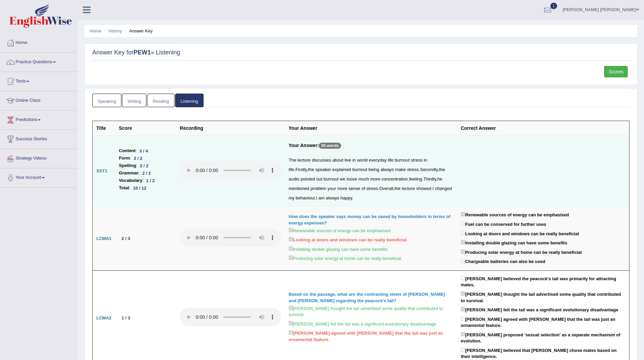  I want to click on span: feeling, so click(415, 179).